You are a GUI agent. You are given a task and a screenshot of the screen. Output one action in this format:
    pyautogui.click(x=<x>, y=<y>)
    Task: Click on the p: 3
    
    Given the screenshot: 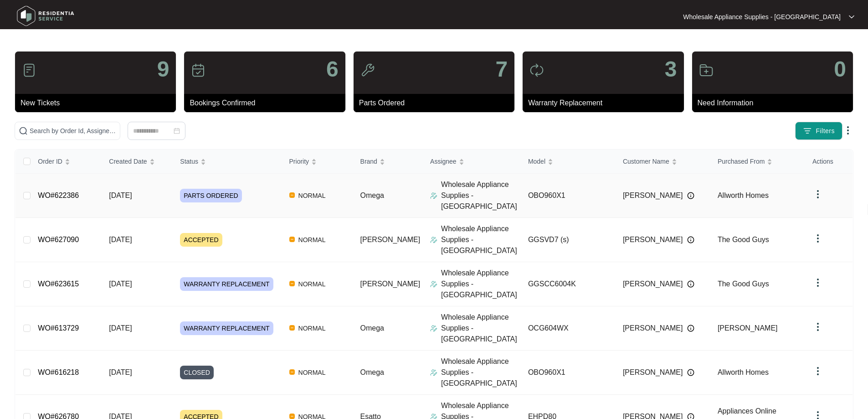 What is the action you would take?
    pyautogui.click(x=671, y=69)
    